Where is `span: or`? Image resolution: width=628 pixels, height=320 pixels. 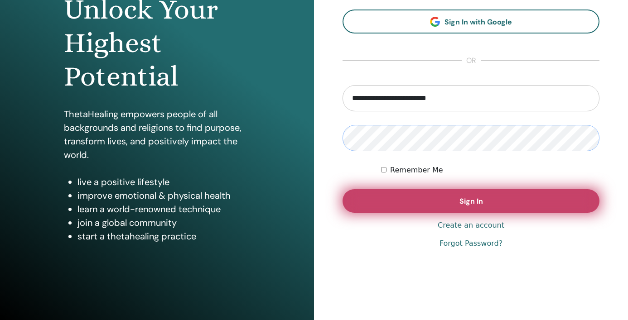
span: or is located at coordinates (471, 61).